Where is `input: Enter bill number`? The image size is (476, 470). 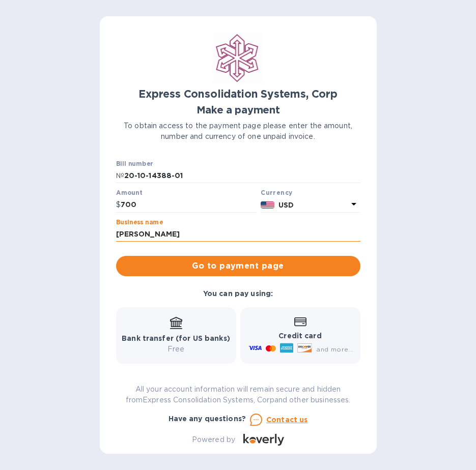
input: Enter bill number is located at coordinates (242, 176).